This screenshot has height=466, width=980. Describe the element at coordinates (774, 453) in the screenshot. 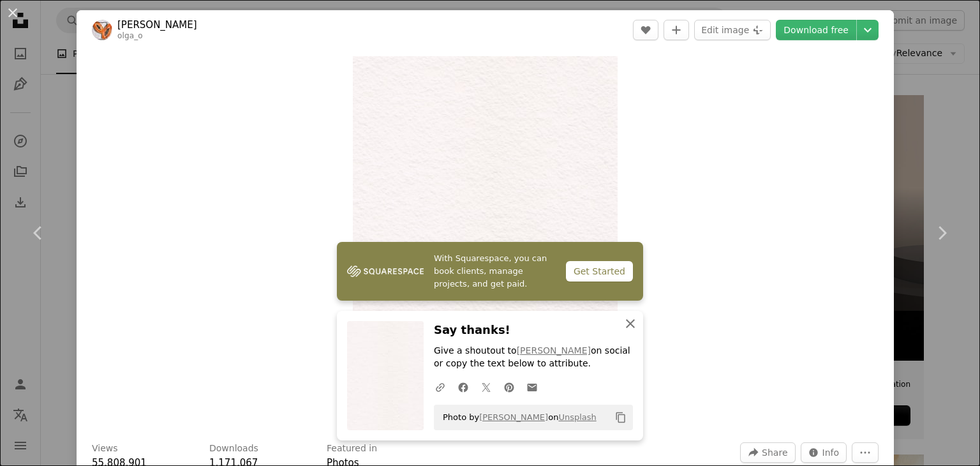

I see `span: Share` at that location.